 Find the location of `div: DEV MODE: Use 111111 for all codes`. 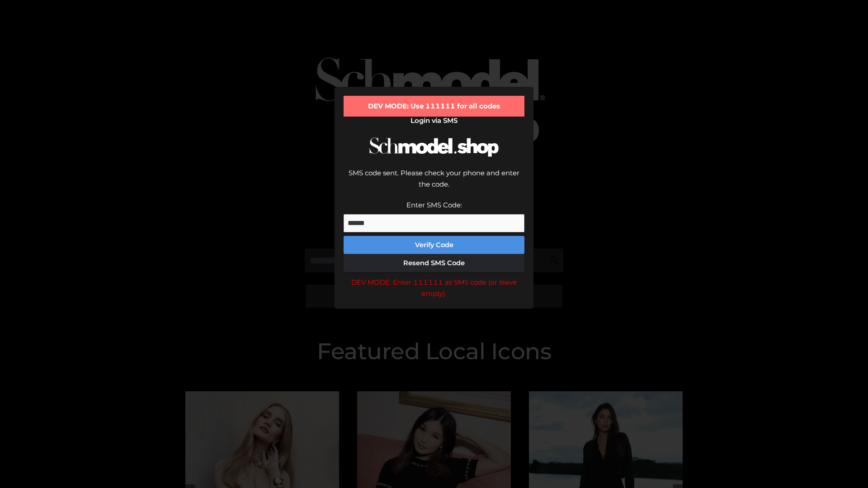

div: DEV MODE: Use 111111 for all codes is located at coordinates (434, 106).